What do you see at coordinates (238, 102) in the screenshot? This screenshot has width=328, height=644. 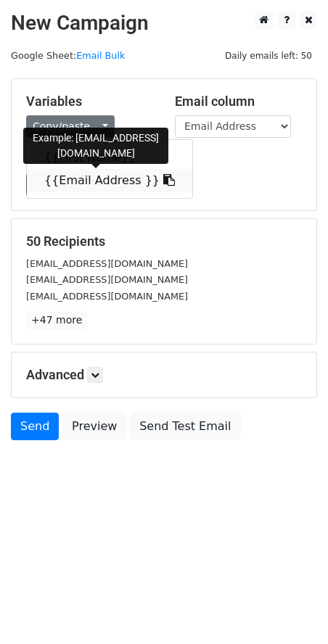 I see `h5: Email column` at bounding box center [238, 102].